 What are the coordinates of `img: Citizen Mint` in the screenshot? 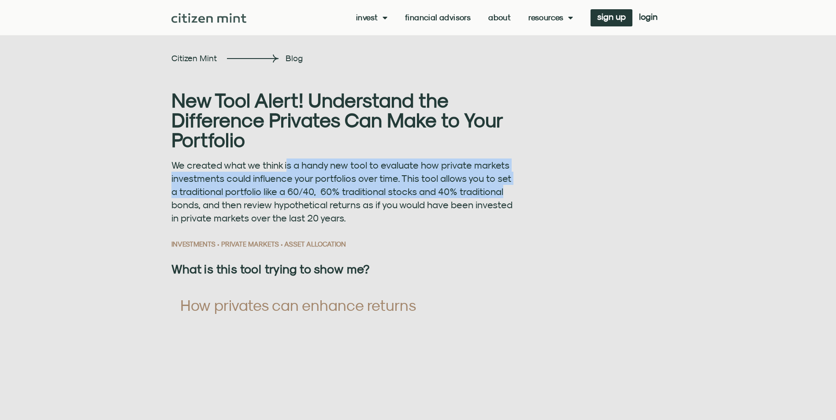 It's located at (209, 18).